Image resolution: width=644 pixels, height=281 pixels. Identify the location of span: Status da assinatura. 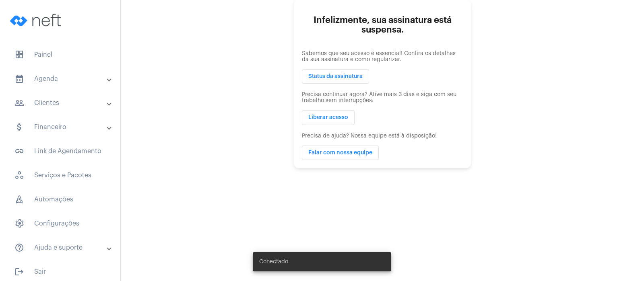
(335, 76).